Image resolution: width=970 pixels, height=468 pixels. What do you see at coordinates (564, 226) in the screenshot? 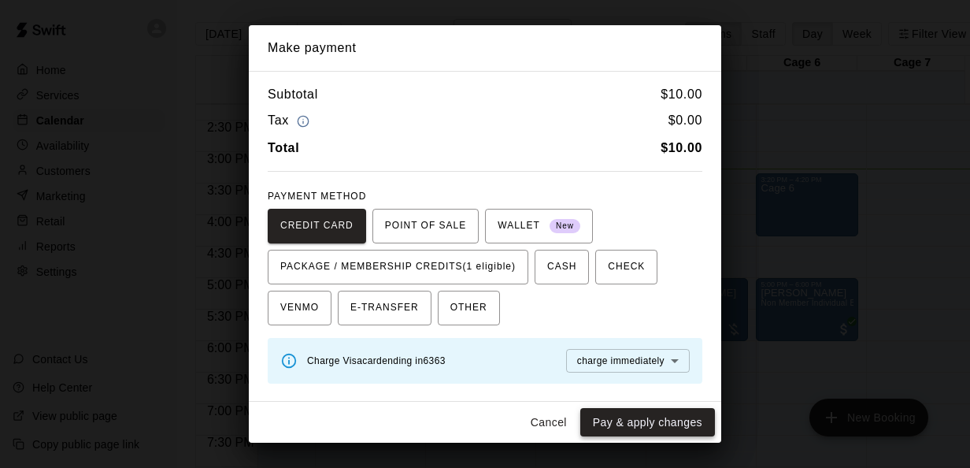
I see `span: New` at bounding box center [564, 226].